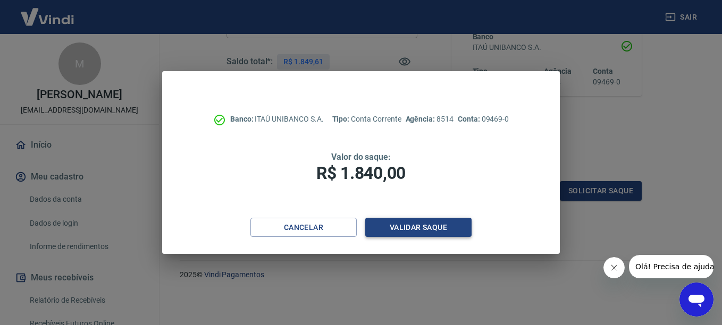 Image resolution: width=722 pixels, height=325 pixels. I want to click on span: Conta:, so click(469, 119).